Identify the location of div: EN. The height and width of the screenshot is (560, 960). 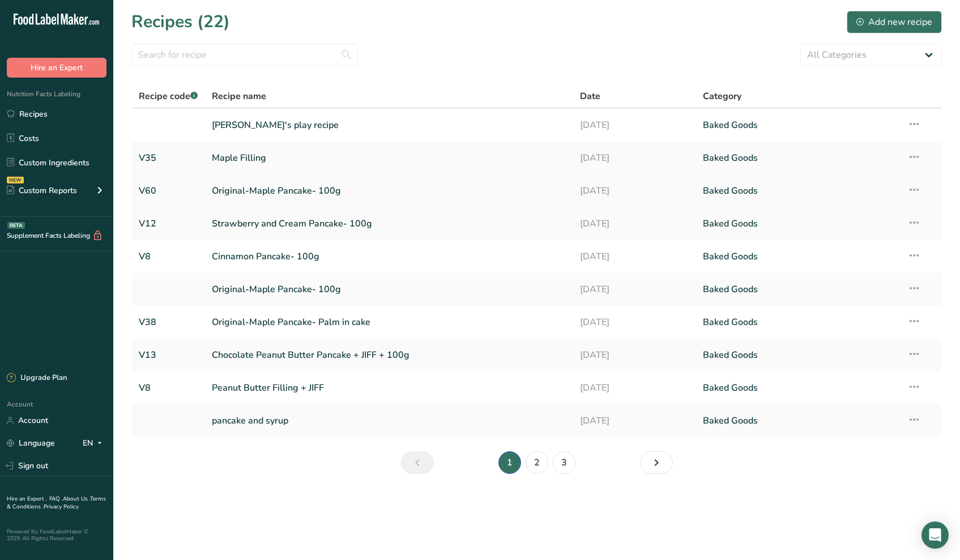
(94, 443).